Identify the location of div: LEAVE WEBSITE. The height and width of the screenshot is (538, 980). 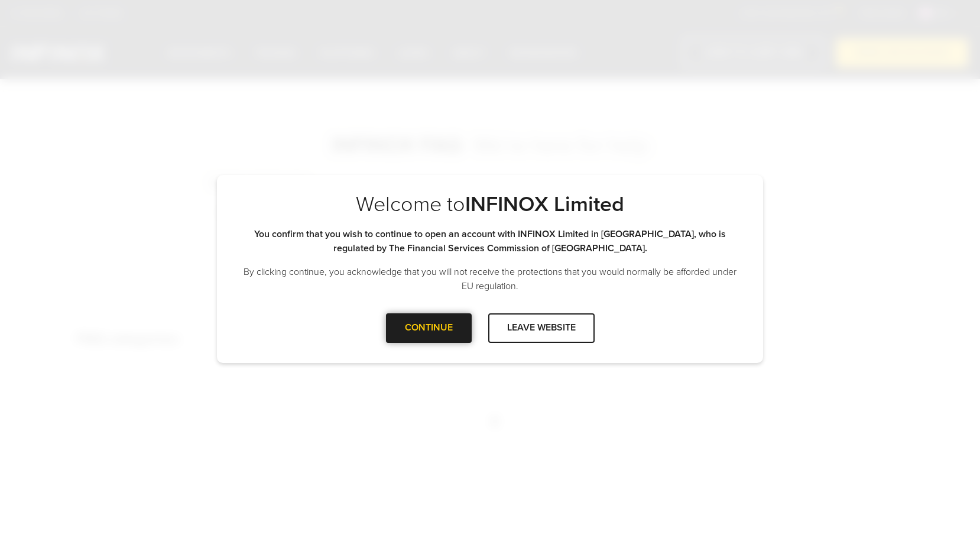
(541, 328).